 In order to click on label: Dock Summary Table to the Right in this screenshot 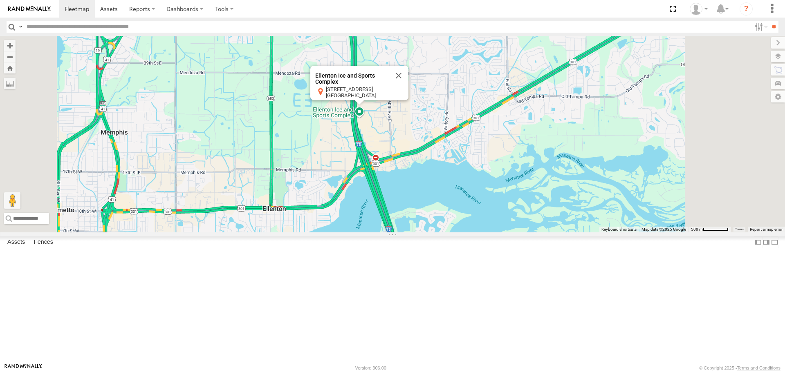, I will do `click(766, 242)`.